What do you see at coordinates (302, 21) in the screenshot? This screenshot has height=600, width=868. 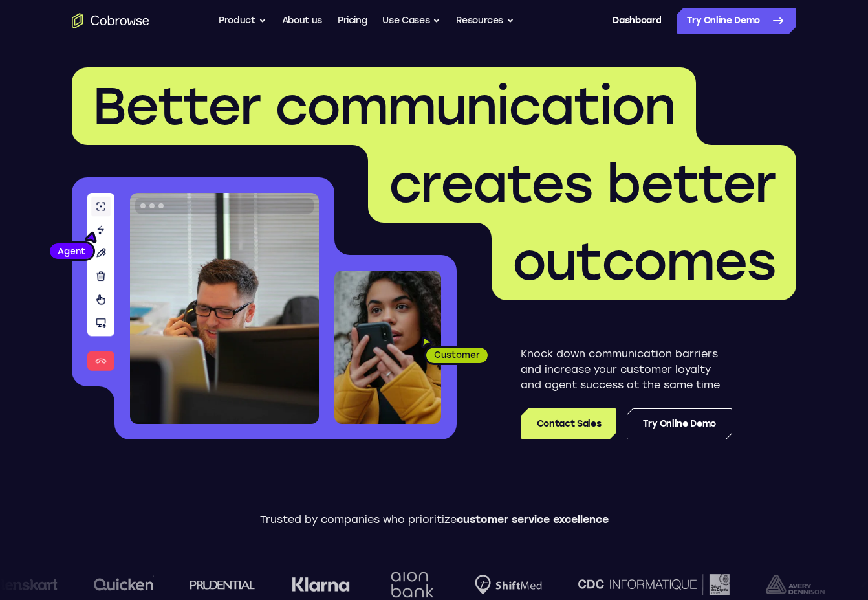 I see `a: About us` at bounding box center [302, 21].